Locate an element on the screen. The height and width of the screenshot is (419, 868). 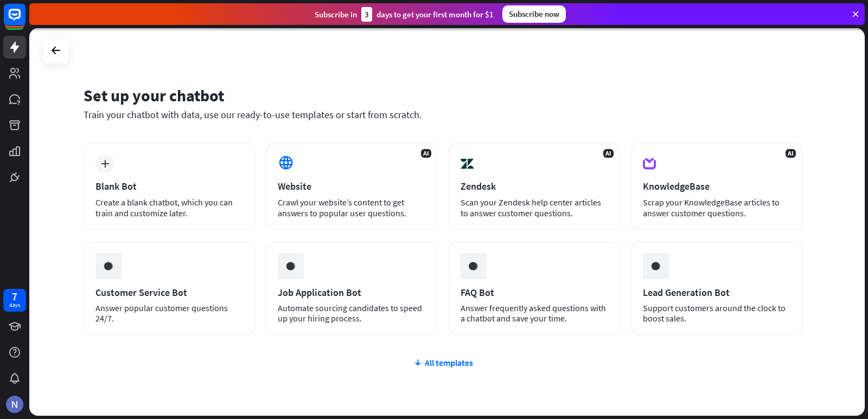
div: 3 is located at coordinates (367, 14).